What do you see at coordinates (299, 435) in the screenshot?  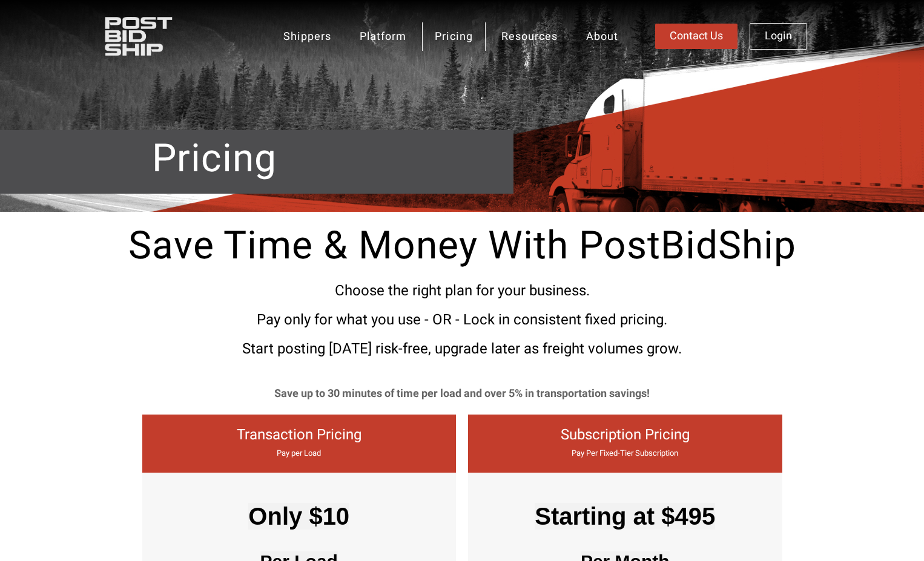 I see `h2: Transaction Pricing` at bounding box center [299, 435].